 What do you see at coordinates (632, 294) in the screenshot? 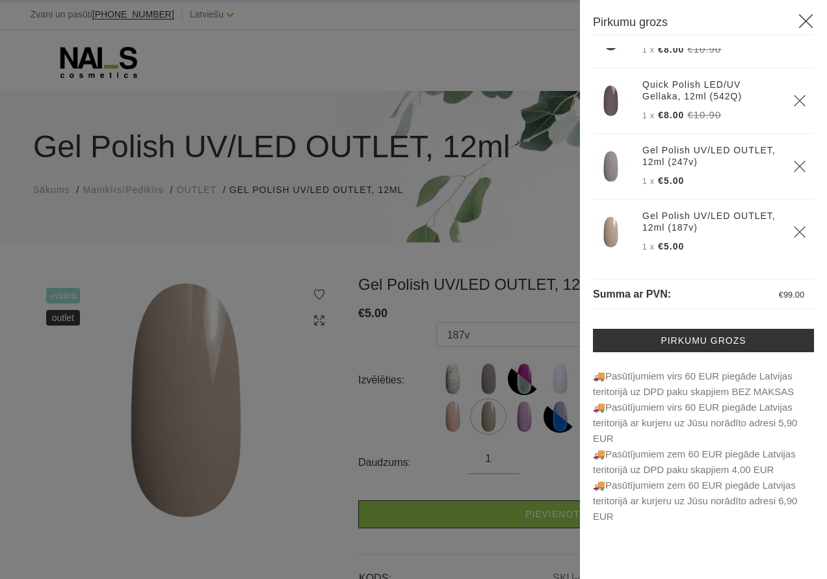
I see `span: Summa ar PVN:` at bounding box center [632, 294].